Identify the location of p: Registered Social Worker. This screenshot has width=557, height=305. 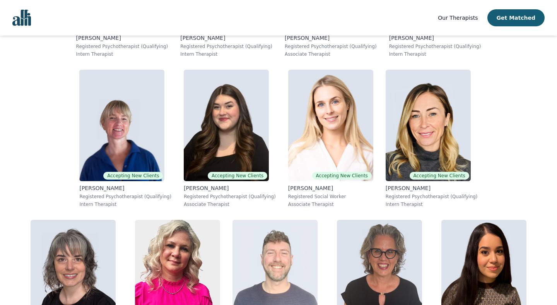
(331, 197).